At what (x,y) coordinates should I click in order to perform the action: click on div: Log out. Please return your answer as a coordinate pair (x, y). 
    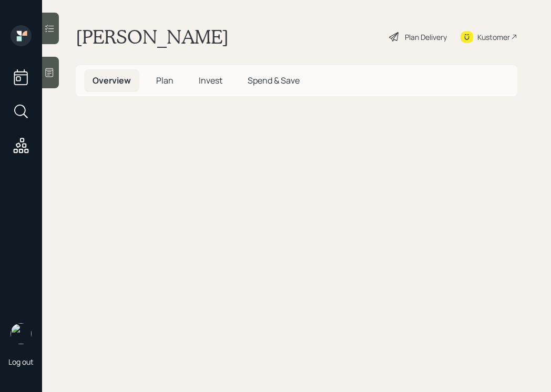
    Looking at the image, I should click on (21, 362).